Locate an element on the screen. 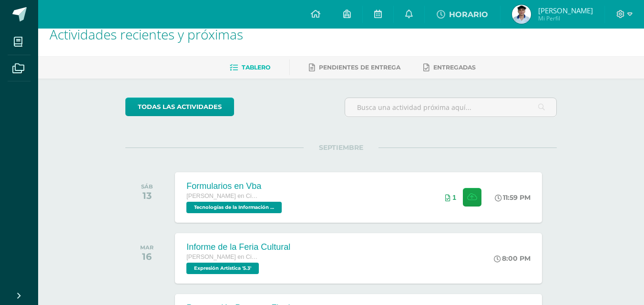  span: Pendientes de entrega is located at coordinates (359, 67).